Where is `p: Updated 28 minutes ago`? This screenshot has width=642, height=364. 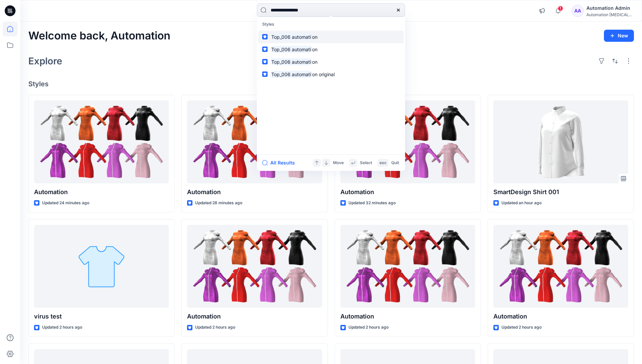
p: Updated 28 minutes ago is located at coordinates (219, 203).